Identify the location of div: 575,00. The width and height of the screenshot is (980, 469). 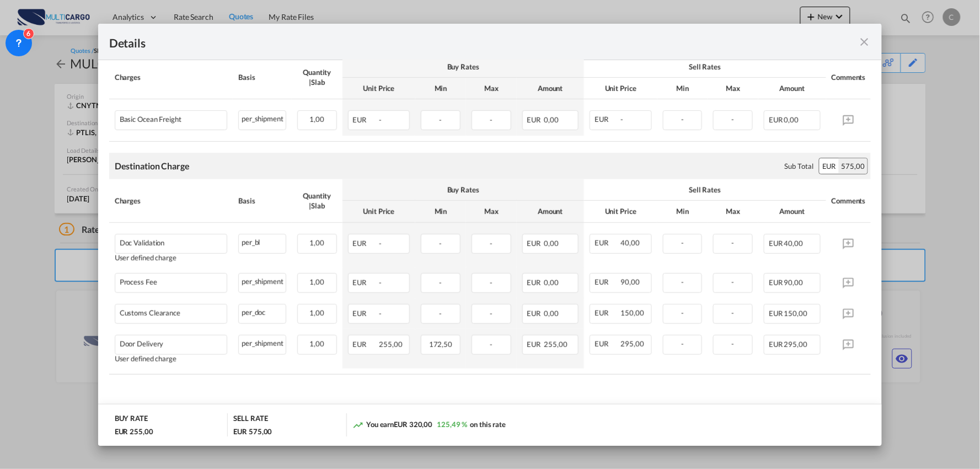
(853, 166).